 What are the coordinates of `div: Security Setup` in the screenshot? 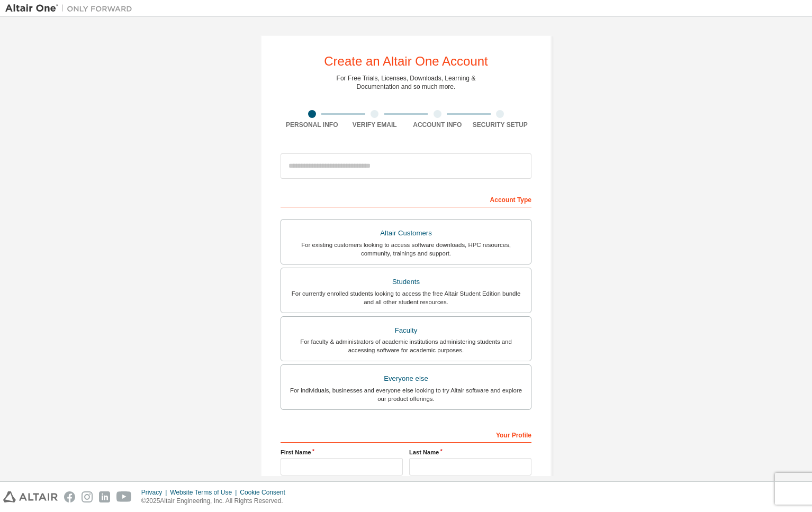 It's located at (500, 125).